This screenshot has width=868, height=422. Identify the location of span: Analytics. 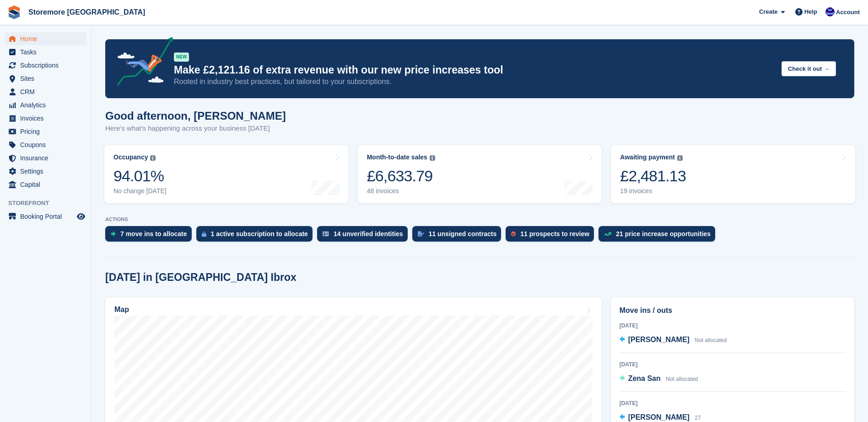
(47, 105).